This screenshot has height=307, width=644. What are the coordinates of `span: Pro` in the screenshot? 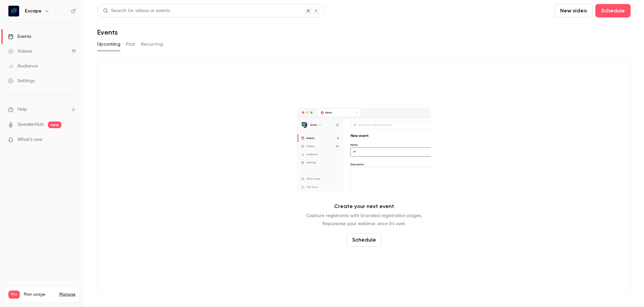 It's located at (14, 295).